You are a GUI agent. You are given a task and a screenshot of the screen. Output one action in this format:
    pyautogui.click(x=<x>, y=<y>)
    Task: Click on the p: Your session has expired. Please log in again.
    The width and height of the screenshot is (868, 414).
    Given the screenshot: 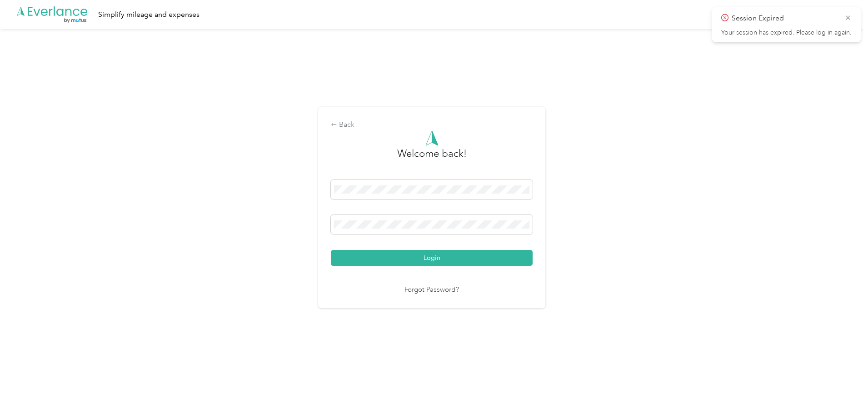 What is the action you would take?
    pyautogui.click(x=787, y=33)
    